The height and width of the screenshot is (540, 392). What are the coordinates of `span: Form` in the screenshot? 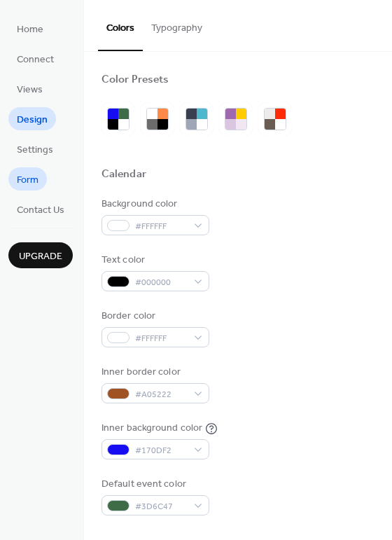 It's located at (28, 180).